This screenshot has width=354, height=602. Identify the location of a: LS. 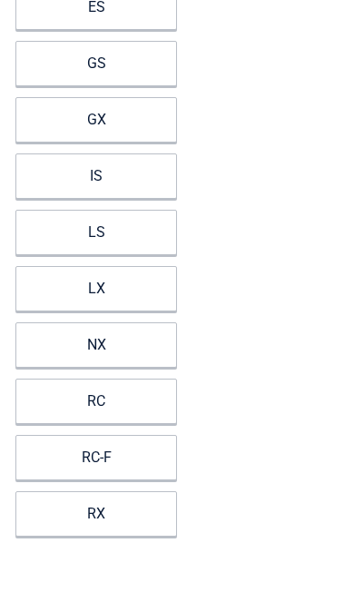
(96, 232).